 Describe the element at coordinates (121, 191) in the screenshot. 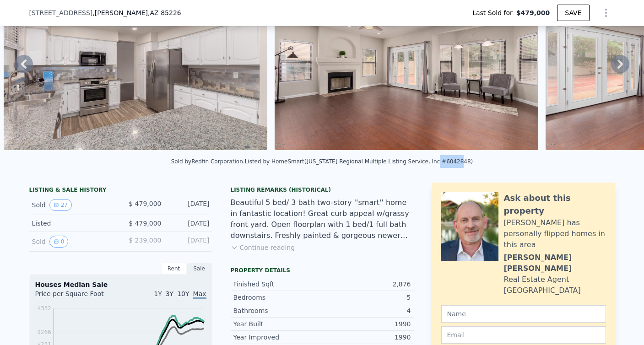

I see `div: LISTING & SALE HISTORY` at that location.